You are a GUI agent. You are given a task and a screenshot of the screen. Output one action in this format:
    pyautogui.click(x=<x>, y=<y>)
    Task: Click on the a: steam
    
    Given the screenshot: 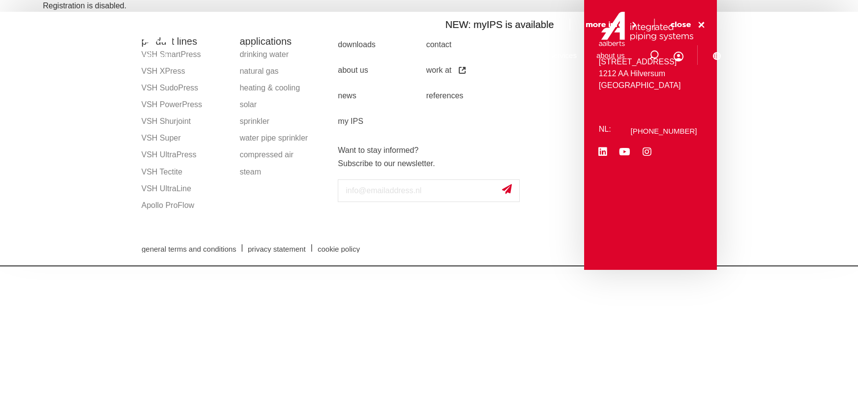 What is the action you would take?
    pyautogui.click(x=284, y=172)
    